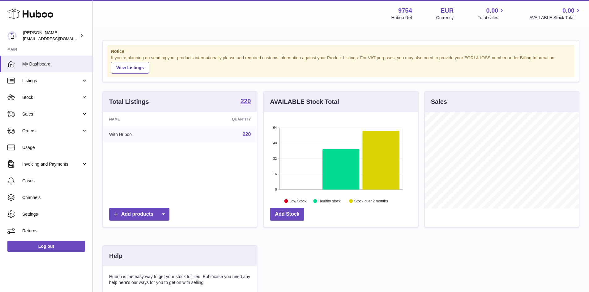 The height and width of the screenshot is (292, 589). What do you see at coordinates (46, 246) in the screenshot?
I see `a: Log out` at bounding box center [46, 246].